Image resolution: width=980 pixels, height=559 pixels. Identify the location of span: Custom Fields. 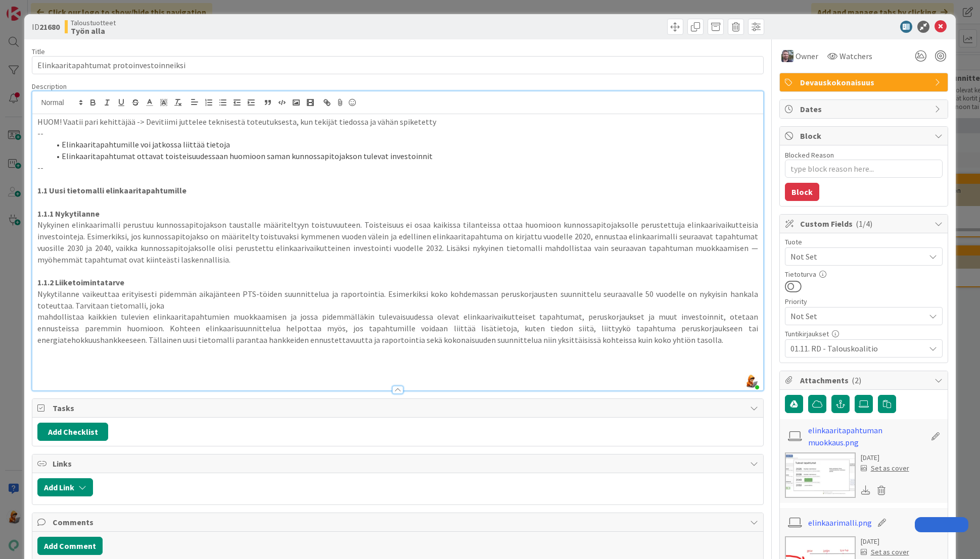
(865, 224).